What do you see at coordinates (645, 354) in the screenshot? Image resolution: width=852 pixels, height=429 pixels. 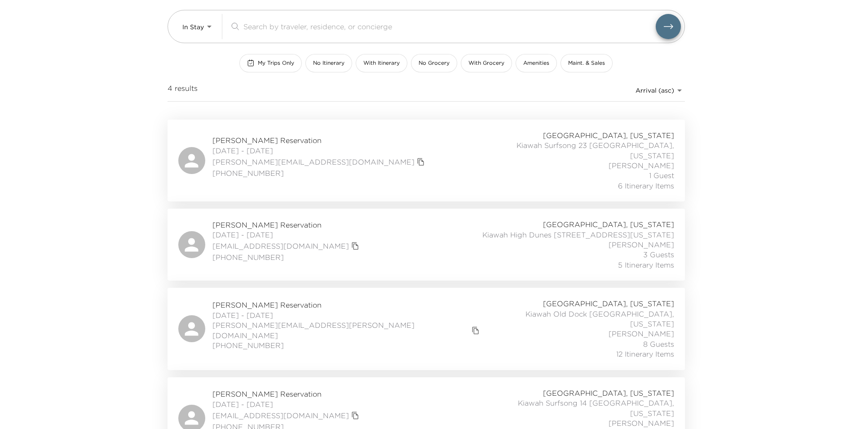 I see `span: 12 Itinerary Items` at bounding box center [645, 354].